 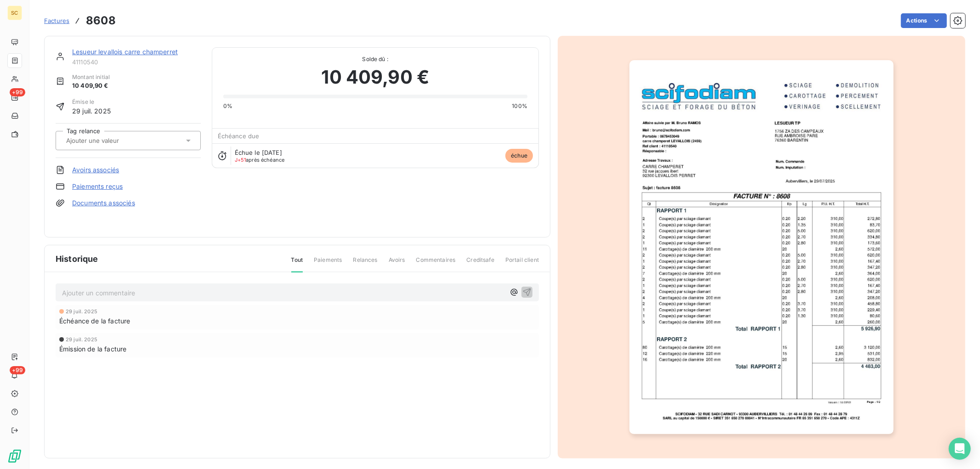 What do you see at coordinates (260, 160) in the screenshot?
I see `span: après échéance` at bounding box center [260, 160].